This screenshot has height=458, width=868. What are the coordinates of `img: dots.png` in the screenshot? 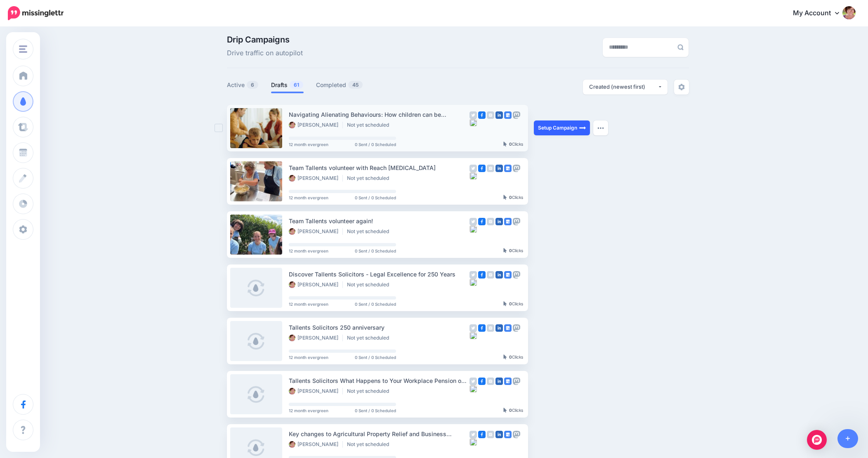 It's located at (601, 128).